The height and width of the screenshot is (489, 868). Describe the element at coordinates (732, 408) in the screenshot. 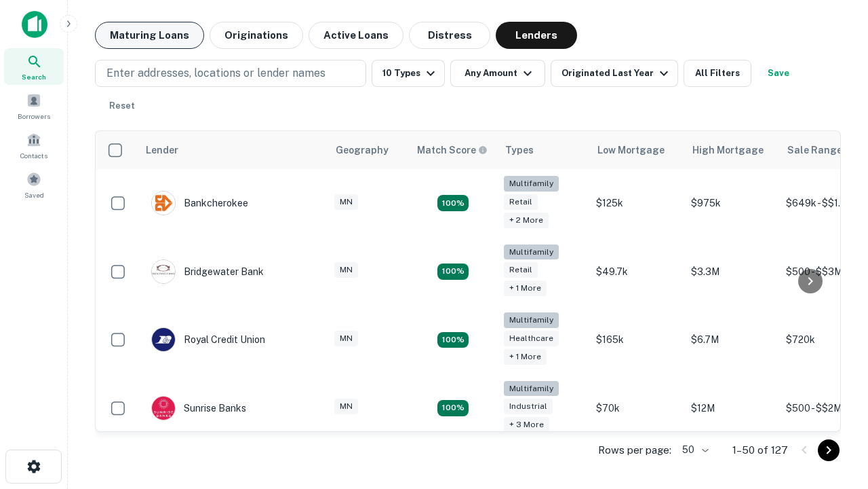

I see `td: $12M` at that location.